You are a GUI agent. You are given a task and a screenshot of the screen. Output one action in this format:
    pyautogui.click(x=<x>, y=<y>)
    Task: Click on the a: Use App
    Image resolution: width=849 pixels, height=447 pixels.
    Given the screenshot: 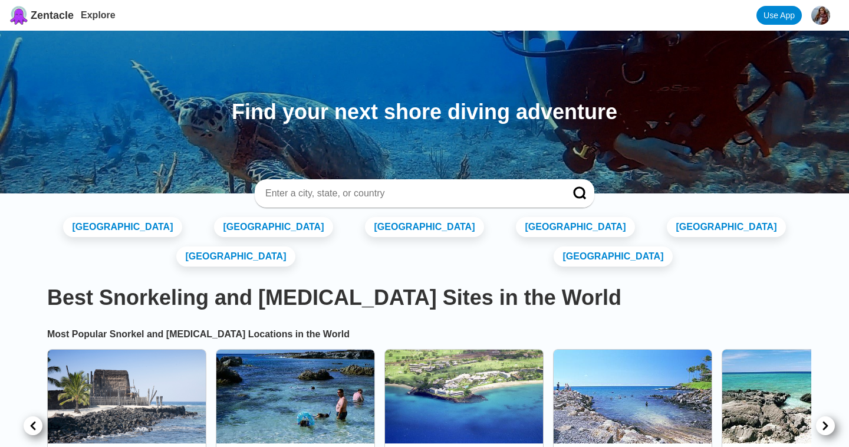 What is the action you would take?
    pyautogui.click(x=779, y=15)
    